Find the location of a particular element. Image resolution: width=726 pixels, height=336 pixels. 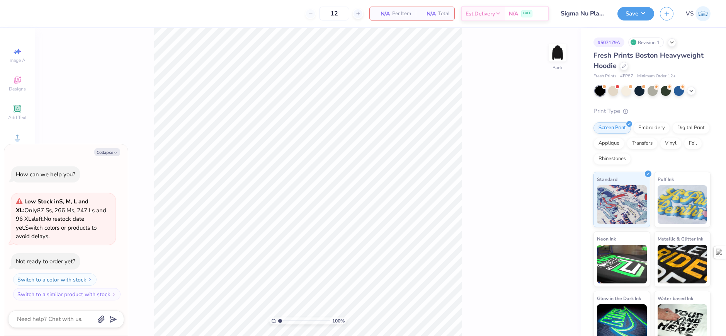

input: Untitled Design is located at coordinates (583, 14).